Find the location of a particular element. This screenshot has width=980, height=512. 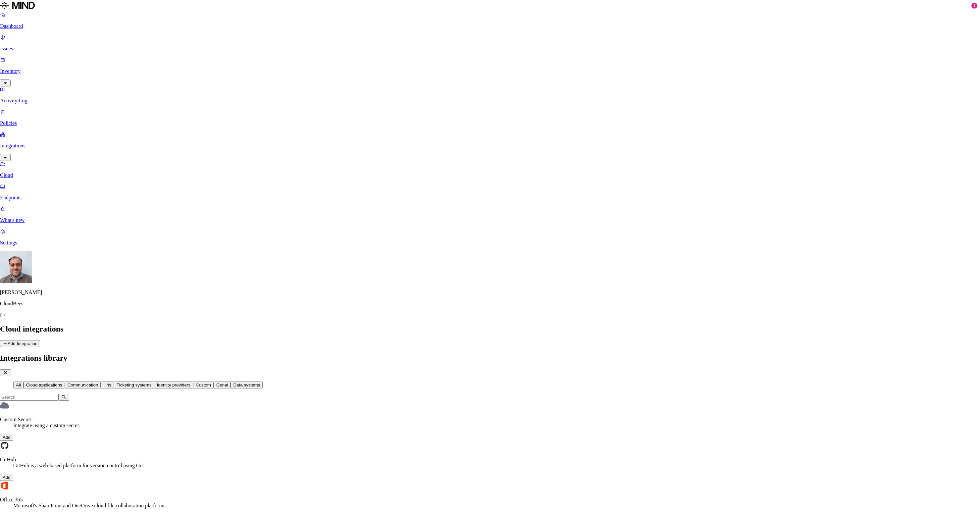

button: Hris is located at coordinates (108, 384).